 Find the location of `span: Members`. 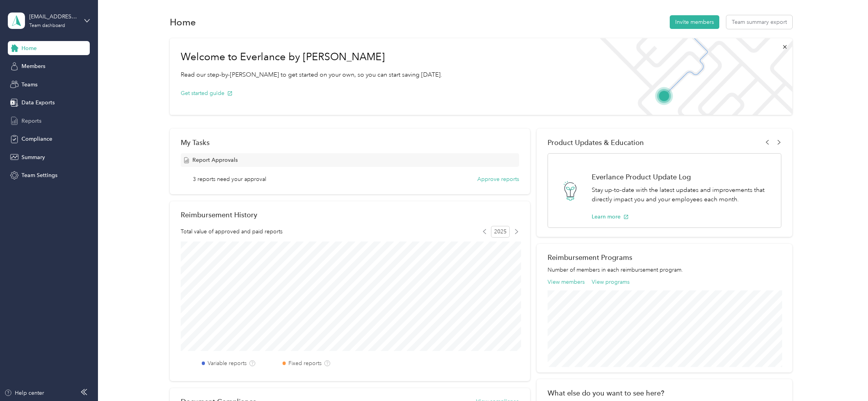

span: Members is located at coordinates (33, 66).